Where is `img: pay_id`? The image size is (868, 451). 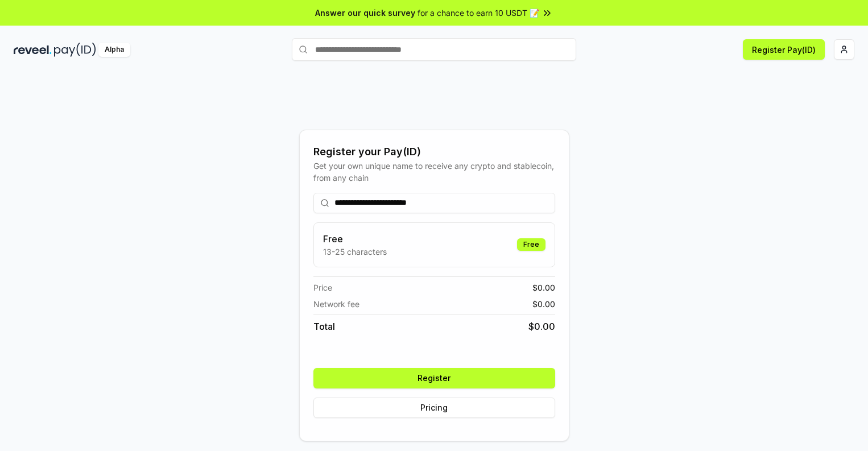
img: pay_id is located at coordinates (75, 50).